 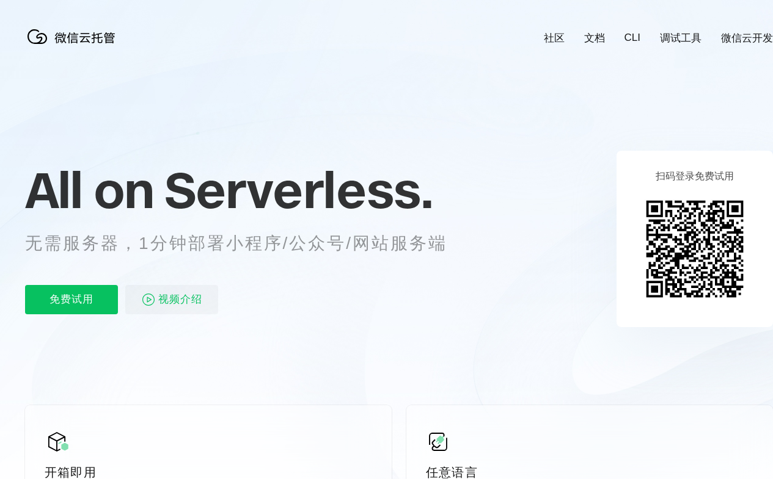 What do you see at coordinates (680, 38) in the screenshot?
I see `a: 调试工具` at bounding box center [680, 38].